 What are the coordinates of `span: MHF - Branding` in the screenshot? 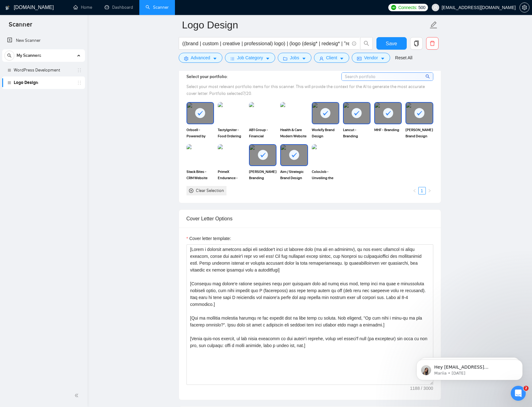 It's located at (388, 133).